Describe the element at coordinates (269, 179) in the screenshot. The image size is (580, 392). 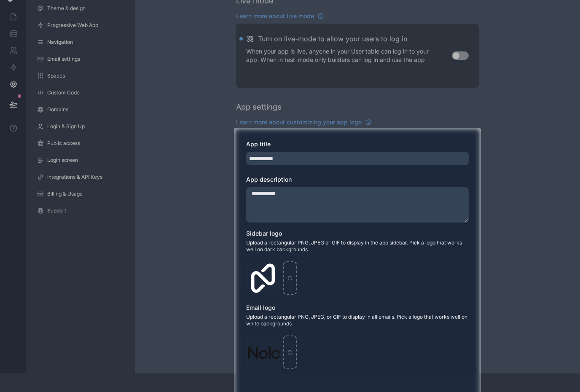
I see `span: App description` at that location.